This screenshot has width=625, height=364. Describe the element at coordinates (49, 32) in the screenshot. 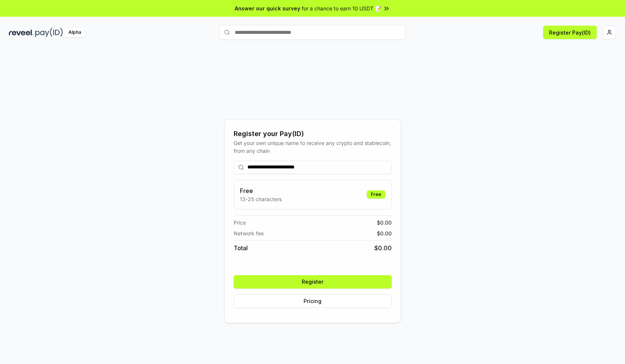

I see `img: pay_id` at that location.